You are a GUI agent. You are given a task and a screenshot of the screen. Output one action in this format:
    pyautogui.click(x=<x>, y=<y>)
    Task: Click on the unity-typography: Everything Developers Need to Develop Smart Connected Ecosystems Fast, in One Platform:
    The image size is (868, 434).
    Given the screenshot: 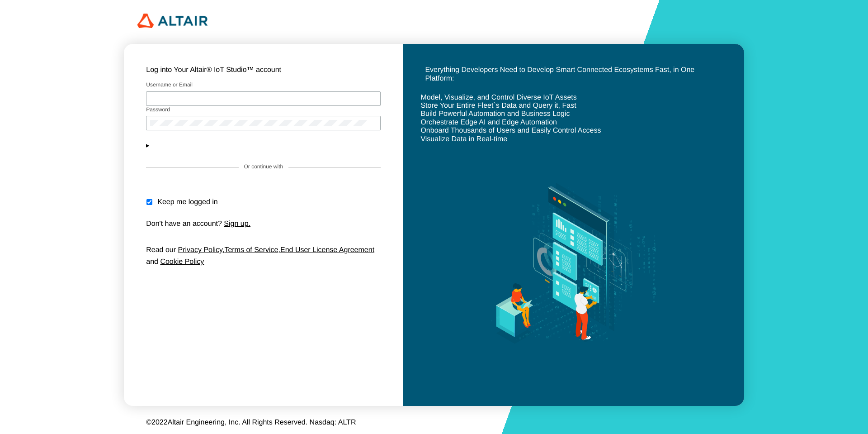 What is the action you would take?
    pyautogui.click(x=560, y=74)
    